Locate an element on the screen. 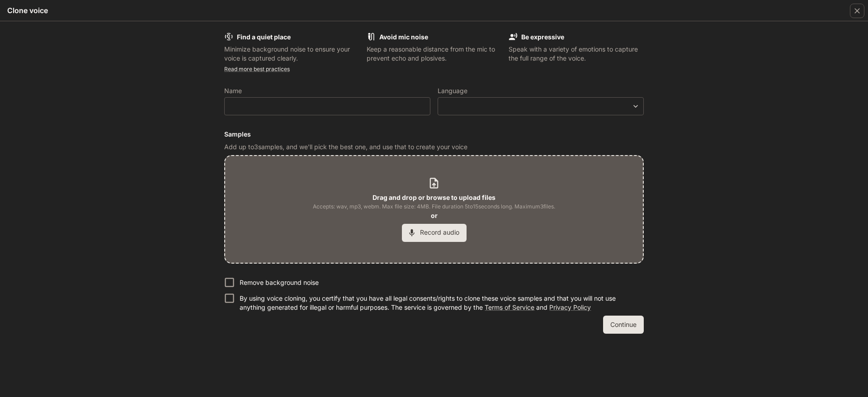 Image resolution: width=868 pixels, height=397 pixels. b: Be expressive is located at coordinates (543, 37).